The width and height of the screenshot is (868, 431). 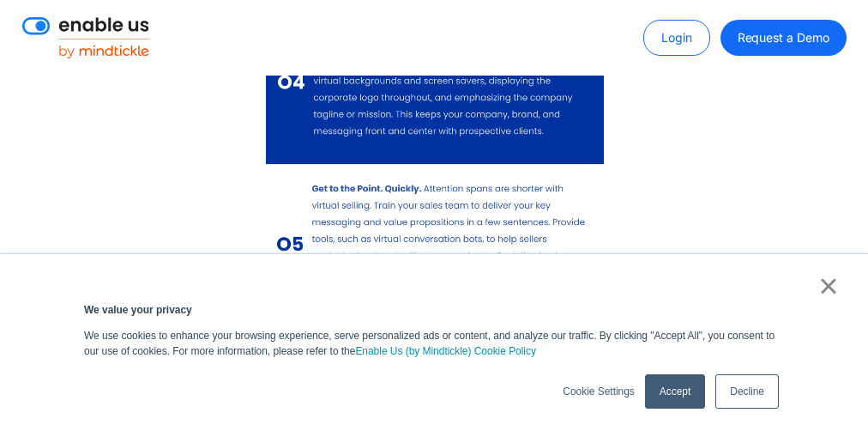 I want to click on a: Login, so click(x=676, y=38).